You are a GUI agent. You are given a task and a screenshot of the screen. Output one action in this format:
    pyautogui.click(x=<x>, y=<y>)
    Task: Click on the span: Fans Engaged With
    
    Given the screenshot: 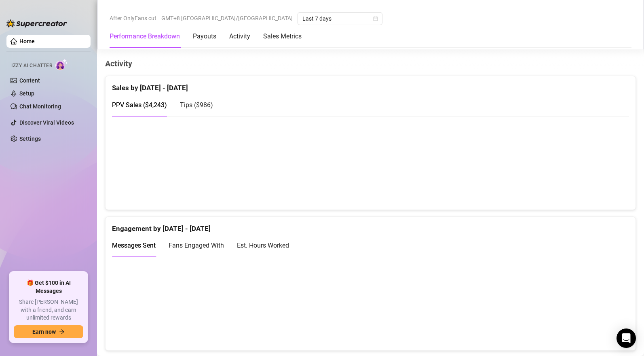 What is the action you would take?
    pyautogui.click(x=196, y=245)
    